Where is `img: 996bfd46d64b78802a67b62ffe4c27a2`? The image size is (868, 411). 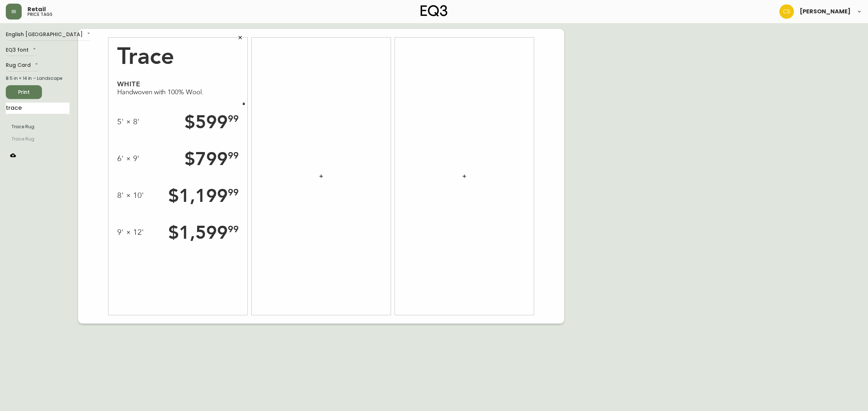
img: 996bfd46d64b78802a67b62ffe4c27a2 is located at coordinates (786, 11).